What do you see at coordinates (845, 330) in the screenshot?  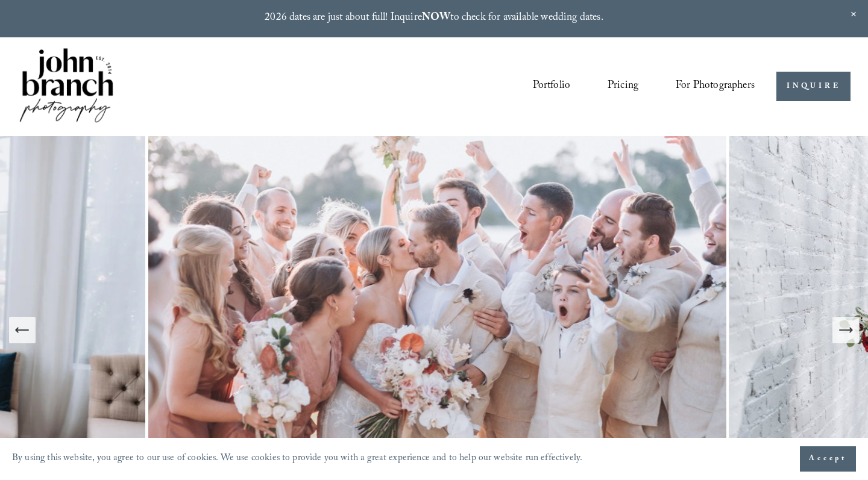 I see `button: Next Slide` at bounding box center [845, 330].